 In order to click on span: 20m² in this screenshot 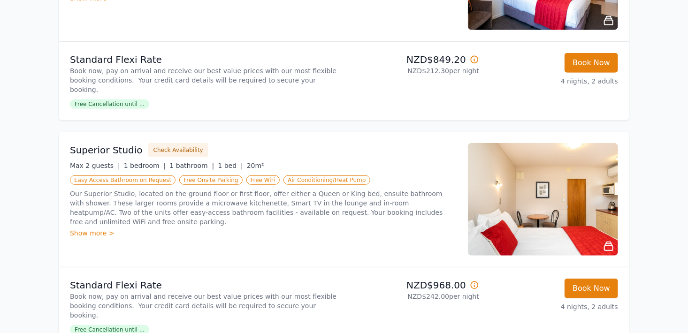, I will do `click(255, 166)`.